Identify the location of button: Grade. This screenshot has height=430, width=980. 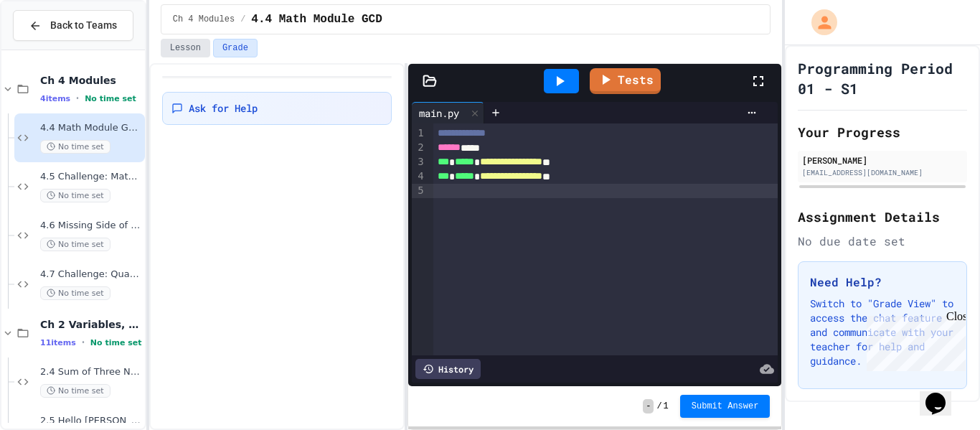
(236, 48).